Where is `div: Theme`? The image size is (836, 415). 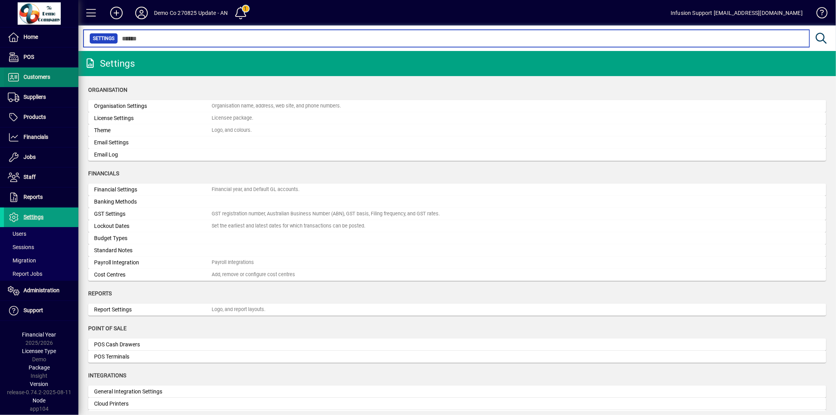
div: Theme is located at coordinates (153, 130).